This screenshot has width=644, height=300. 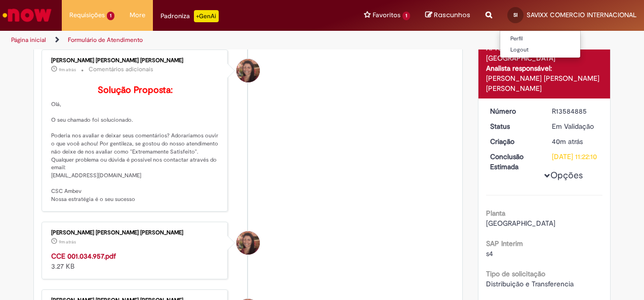 I want to click on span: Requisições, so click(x=87, y=16).